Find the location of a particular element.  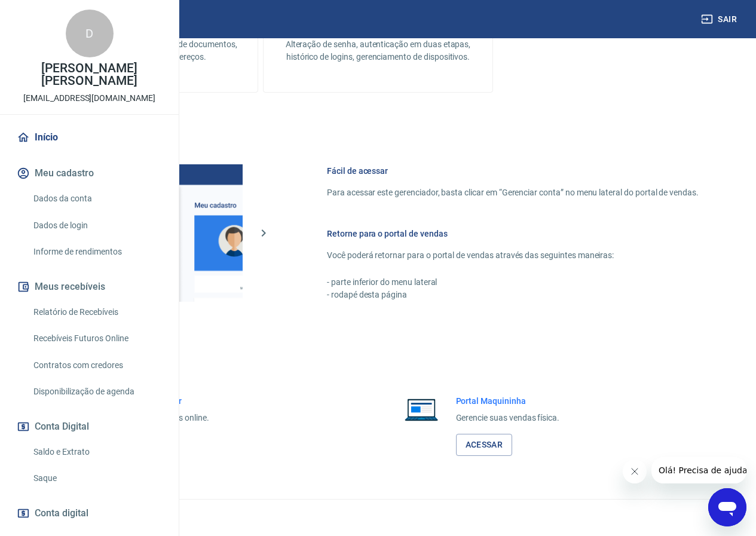

span: Olá! Precisa de ajuda? is located at coordinates (54, 13).